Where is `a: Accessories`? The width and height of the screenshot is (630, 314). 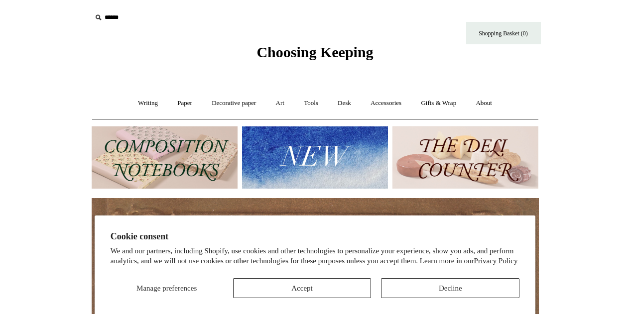
a: Accessories is located at coordinates (386, 103).